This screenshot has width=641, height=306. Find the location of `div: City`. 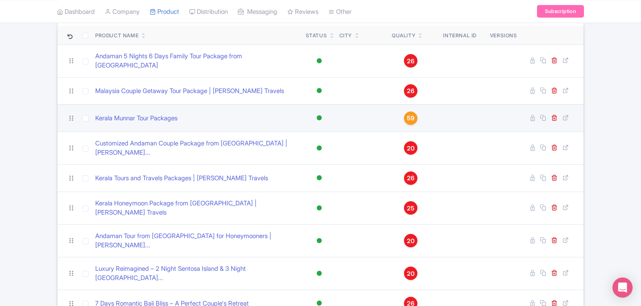

div: City is located at coordinates (346, 36).